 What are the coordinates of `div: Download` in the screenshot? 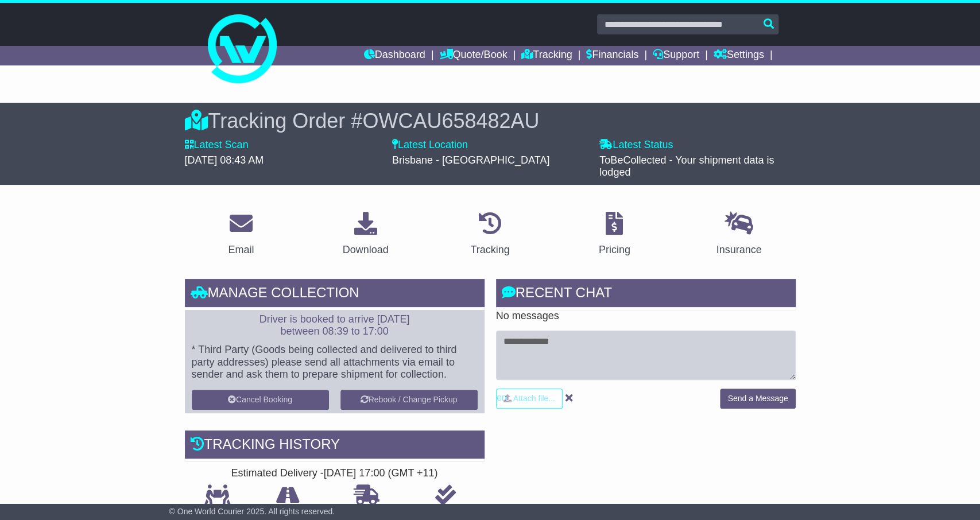 It's located at (366, 249).